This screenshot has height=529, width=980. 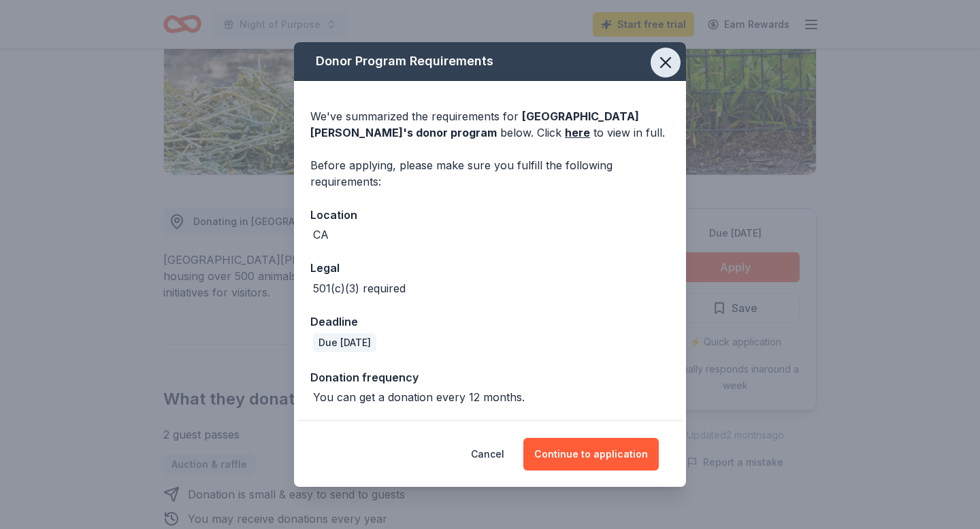 What do you see at coordinates (320, 234) in the screenshot?
I see `div: CA` at bounding box center [320, 234].